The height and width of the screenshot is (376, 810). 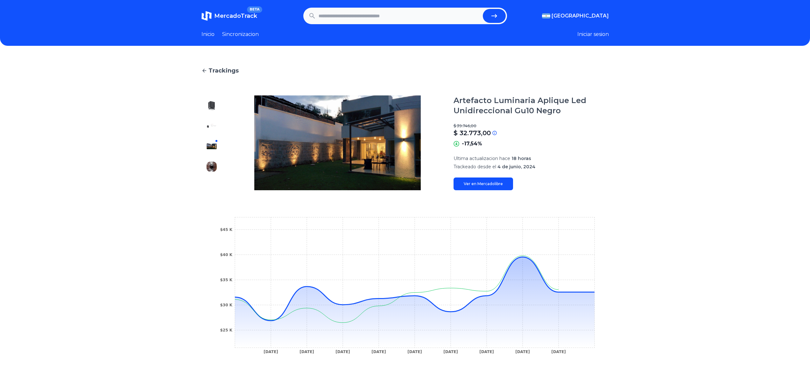 I want to click on a: Ver en Mercadolibre, so click(x=483, y=184).